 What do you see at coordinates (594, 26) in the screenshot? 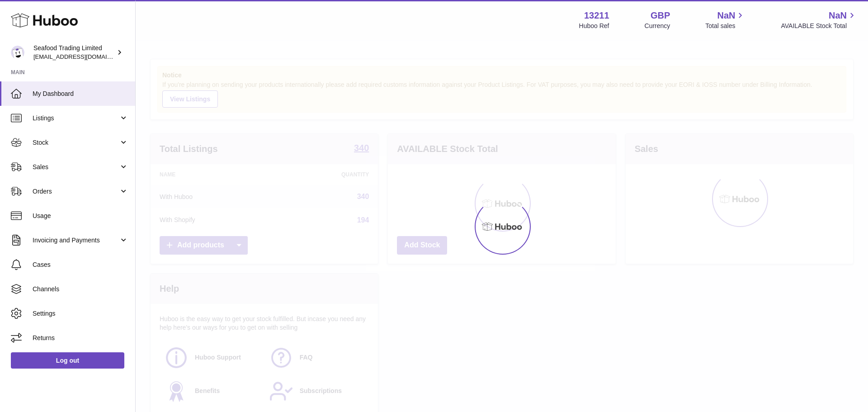
I see `div: Huboo Ref` at bounding box center [594, 26].